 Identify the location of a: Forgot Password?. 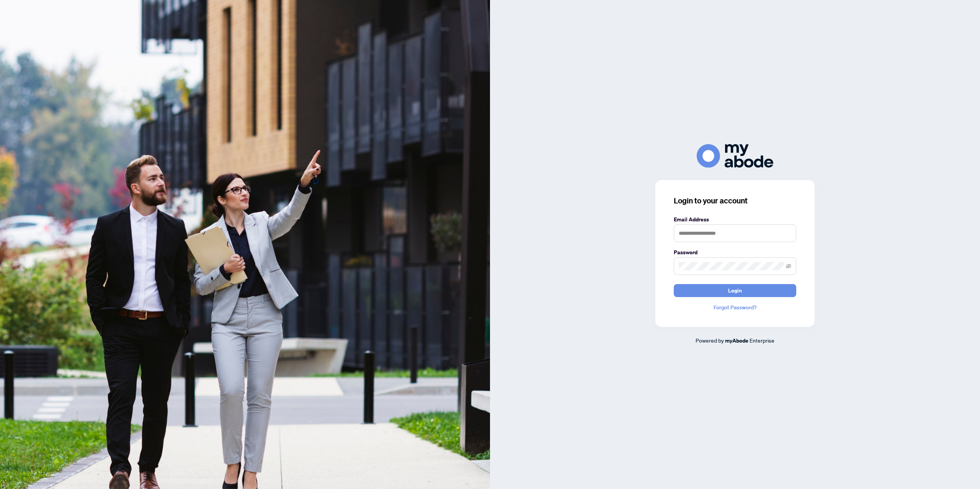
(735, 307).